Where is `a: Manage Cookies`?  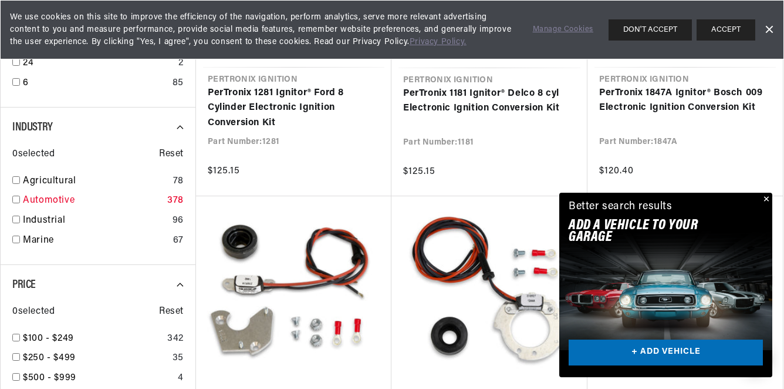
a: Manage Cookies is located at coordinates (563, 29).